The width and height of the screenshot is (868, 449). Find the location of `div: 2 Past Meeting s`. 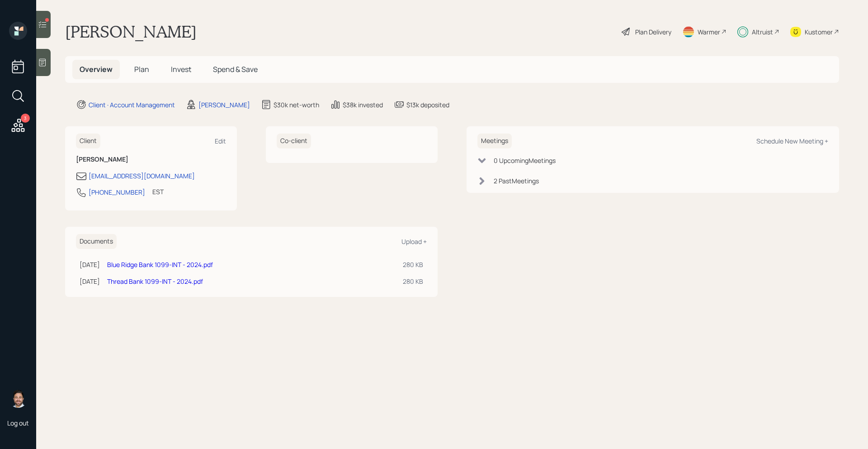

div: 2 Past Meeting s is located at coordinates (516, 180).